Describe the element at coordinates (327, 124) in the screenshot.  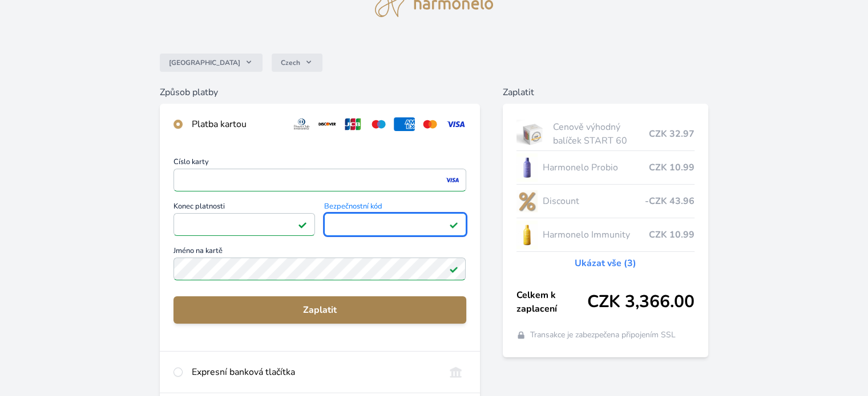
I see `img: discover.svg` at that location.